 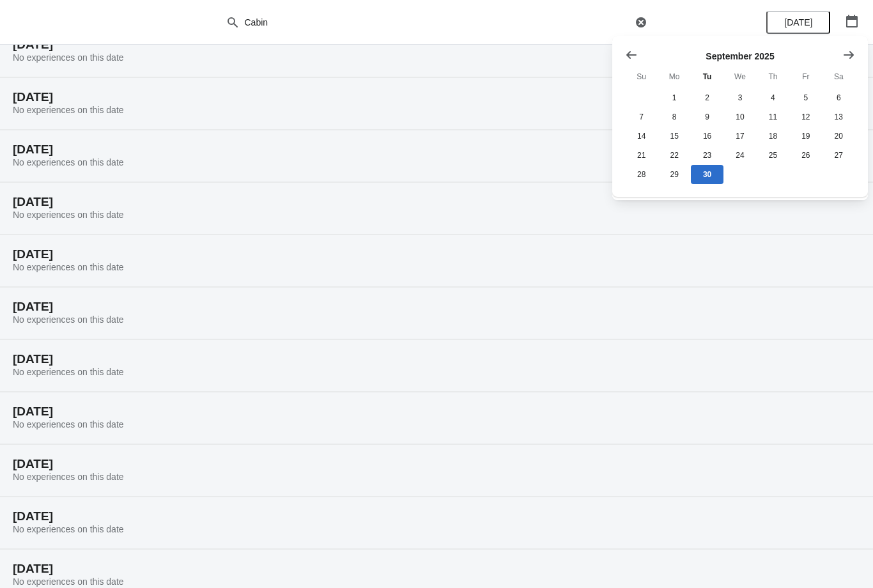 I want to click on button: Tuesday September 16 2025, so click(x=707, y=136).